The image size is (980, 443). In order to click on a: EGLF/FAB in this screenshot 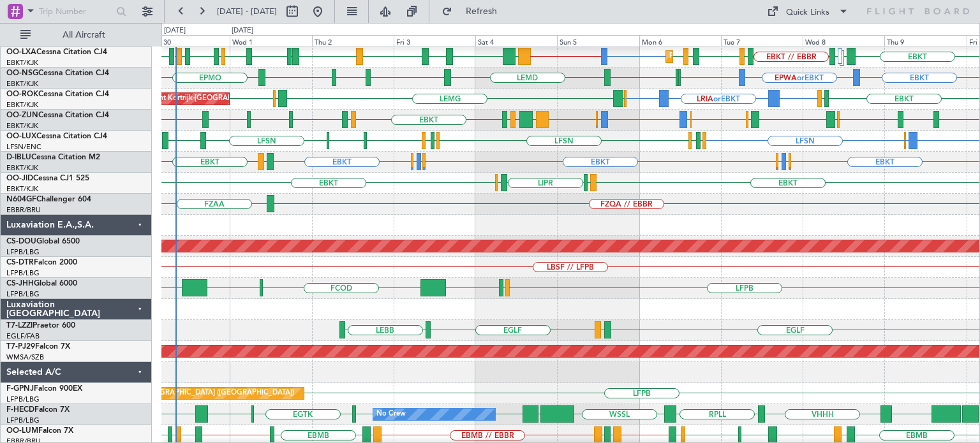, I will do `click(23, 336)`.